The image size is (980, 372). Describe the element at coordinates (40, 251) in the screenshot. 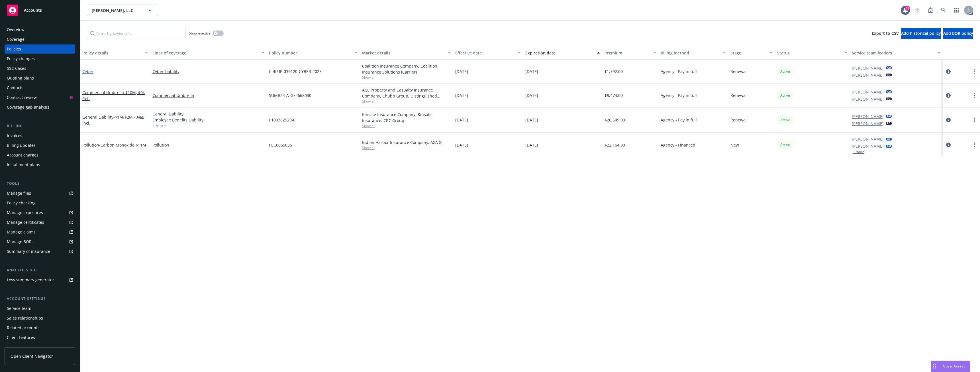

I see `a: Summary of insurance` at that location.